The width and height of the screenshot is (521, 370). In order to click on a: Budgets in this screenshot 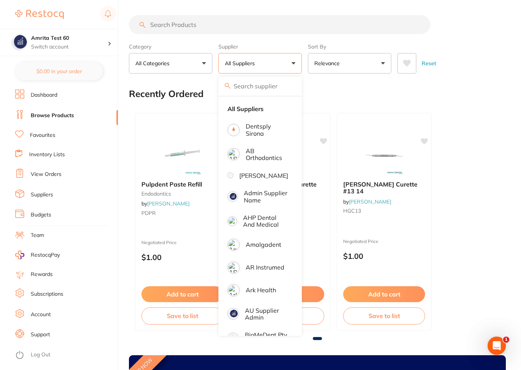, I will do `click(41, 215)`.